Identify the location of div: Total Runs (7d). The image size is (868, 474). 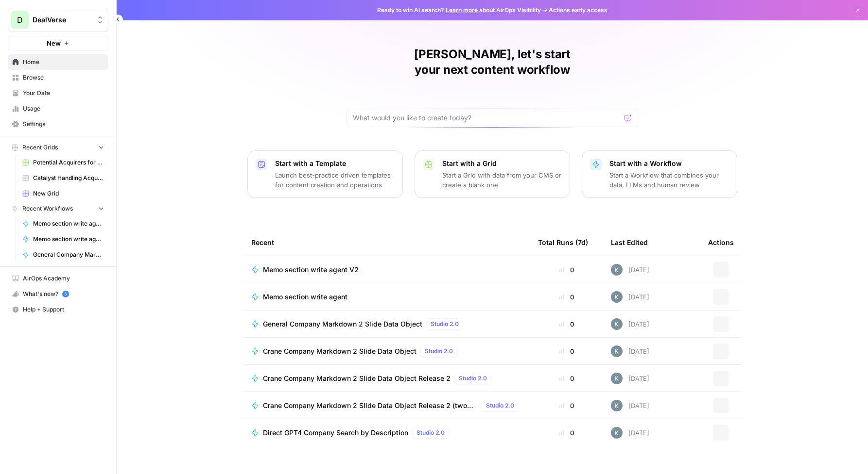
(562, 242).